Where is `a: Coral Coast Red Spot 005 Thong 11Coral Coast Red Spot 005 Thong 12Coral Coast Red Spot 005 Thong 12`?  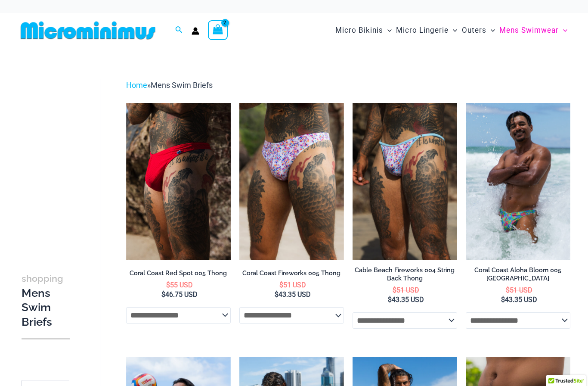 a: Coral Coast Red Spot 005 Thong 11Coral Coast Red Spot 005 Thong 12Coral Coast Red Spot 005 Thong 12 is located at coordinates (178, 181).